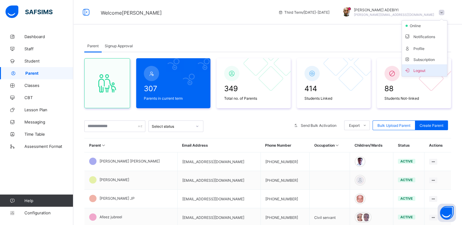  I want to click on th: Email Address, so click(219, 146).